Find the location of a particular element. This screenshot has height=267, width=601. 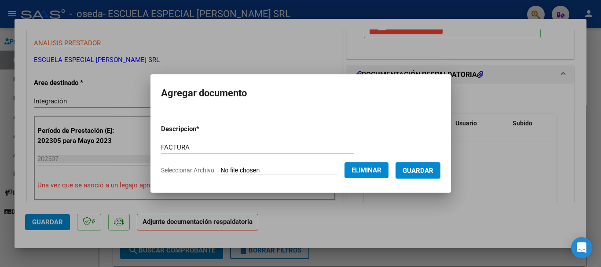

span: Guardar is located at coordinates (418, 171).